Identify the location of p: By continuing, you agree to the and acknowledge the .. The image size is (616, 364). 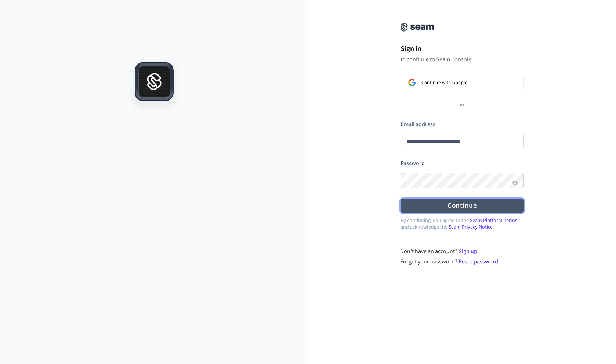
(462, 224).